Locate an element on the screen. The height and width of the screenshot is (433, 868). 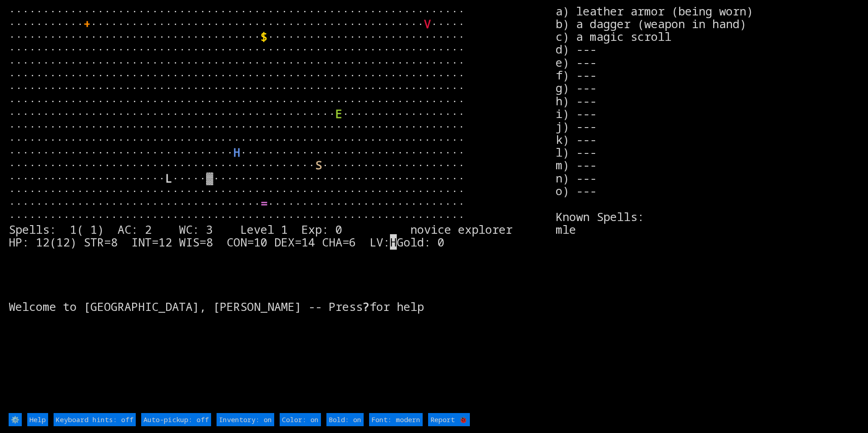
font: H is located at coordinates (237, 152).